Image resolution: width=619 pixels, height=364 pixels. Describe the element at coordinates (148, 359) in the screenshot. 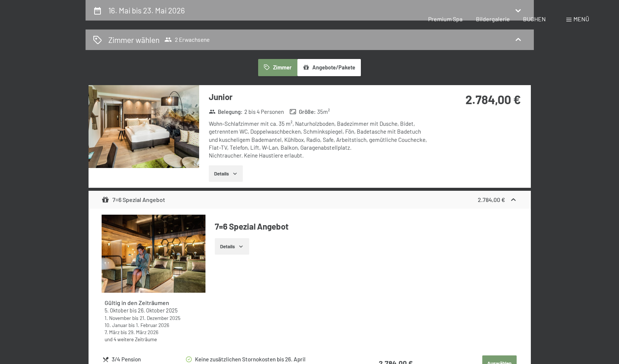

I see `div: 3/4 Pension` at that location.